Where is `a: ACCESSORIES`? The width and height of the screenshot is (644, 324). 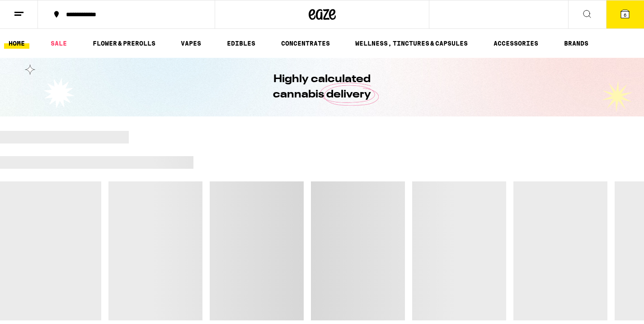
a: ACCESSORIES is located at coordinates (516, 43).